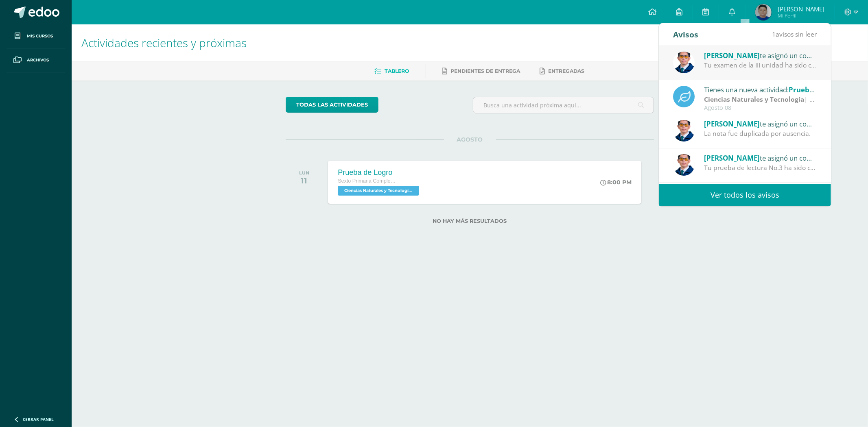 The width and height of the screenshot is (868, 427). What do you see at coordinates (567, 71) in the screenshot?
I see `span: Entregadas` at bounding box center [567, 71].